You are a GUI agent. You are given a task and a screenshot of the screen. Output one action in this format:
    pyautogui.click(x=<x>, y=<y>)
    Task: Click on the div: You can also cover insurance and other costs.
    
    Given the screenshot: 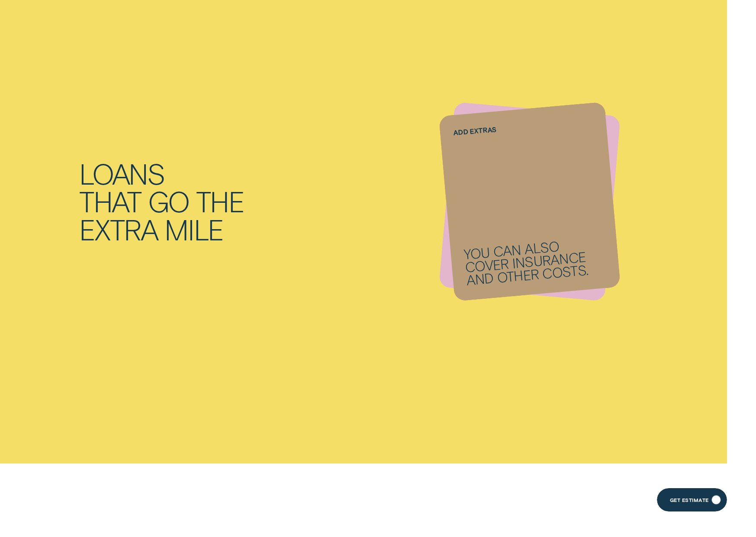 What is the action you would take?
    pyautogui.click(x=534, y=261)
    